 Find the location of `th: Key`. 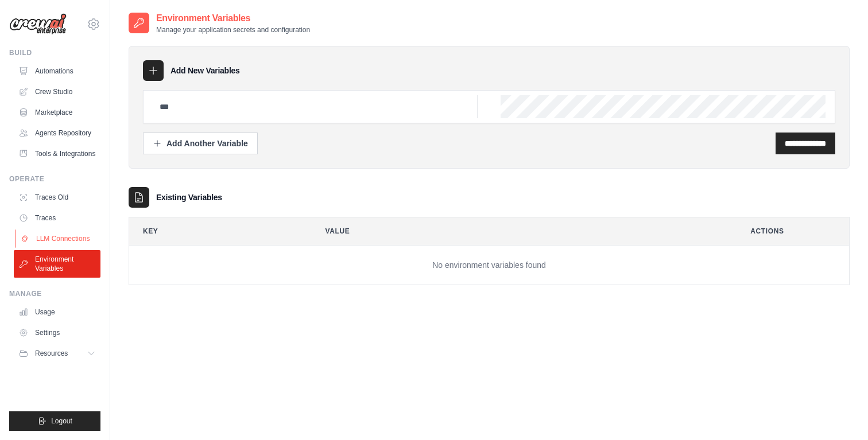

th: Key is located at coordinates (216, 231).